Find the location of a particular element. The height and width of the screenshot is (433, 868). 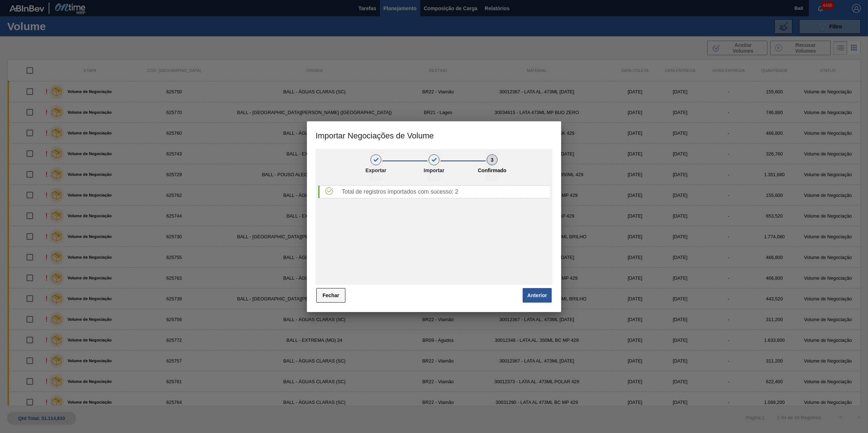

div: 3 is located at coordinates (492, 160).